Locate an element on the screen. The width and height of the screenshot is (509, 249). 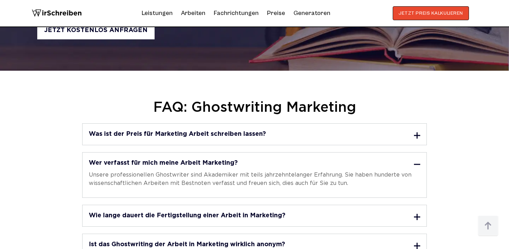
a: Fachrichtungen is located at coordinates (236, 13).